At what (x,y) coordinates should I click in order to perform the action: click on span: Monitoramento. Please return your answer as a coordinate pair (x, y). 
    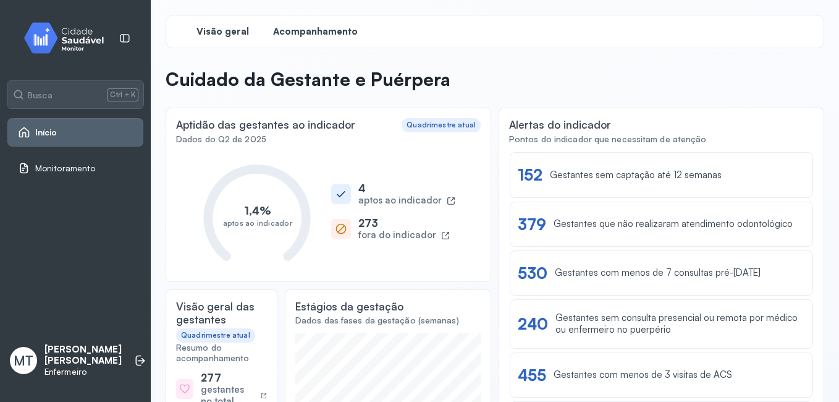
    Looking at the image, I should click on (65, 168).